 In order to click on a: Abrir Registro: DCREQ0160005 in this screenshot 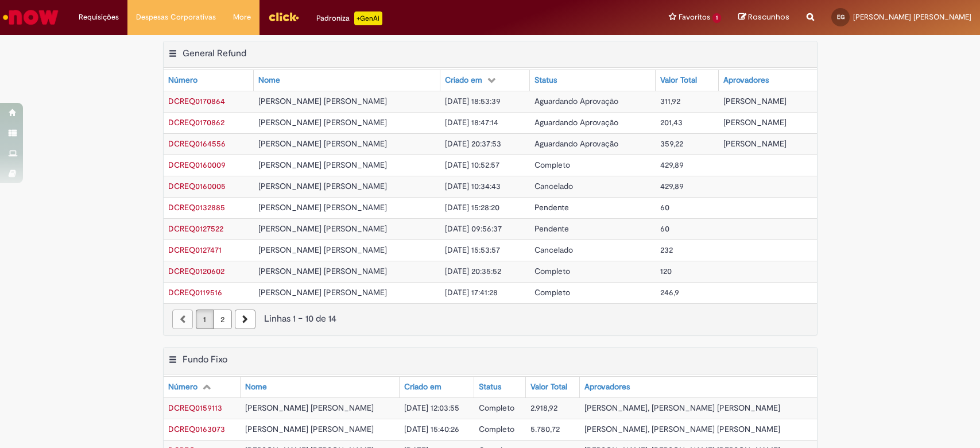, I will do `click(197, 187)`.